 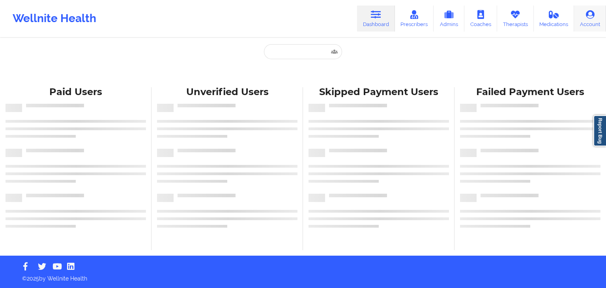 I want to click on a: Coaches, so click(x=480, y=19).